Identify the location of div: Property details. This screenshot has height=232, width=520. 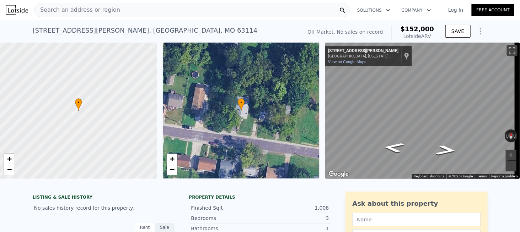
(260, 198).